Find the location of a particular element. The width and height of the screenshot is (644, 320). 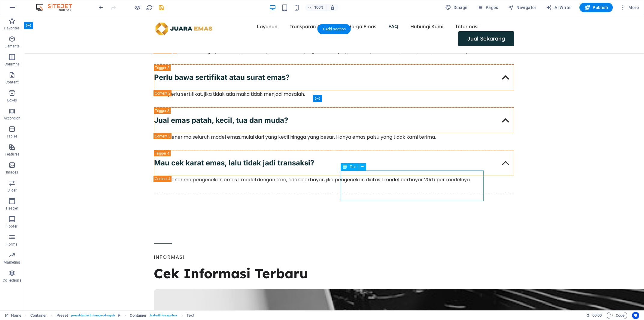

span: More is located at coordinates (630, 7).